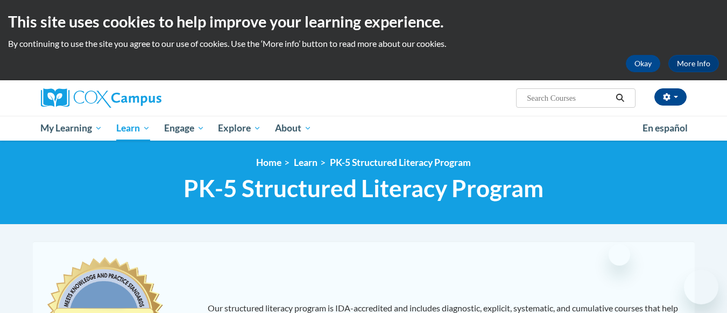 The width and height of the screenshot is (727, 313). Describe the element at coordinates (240, 128) in the screenshot. I see `span: Explore` at that location.